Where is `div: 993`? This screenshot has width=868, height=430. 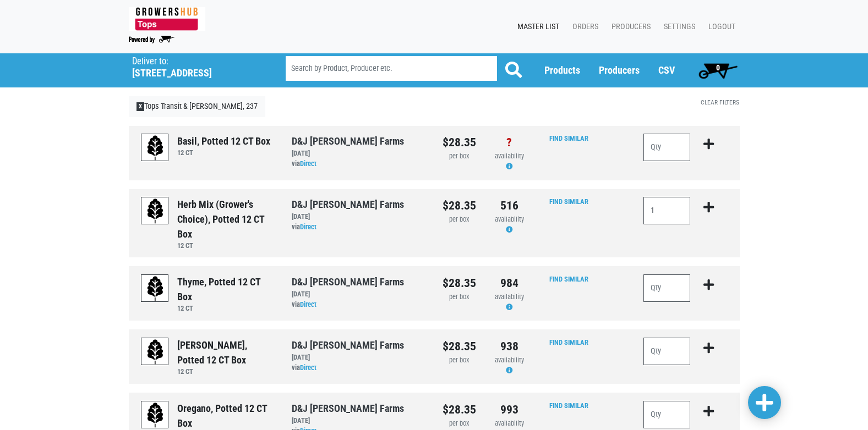
div: 993 is located at coordinates (509, 409).